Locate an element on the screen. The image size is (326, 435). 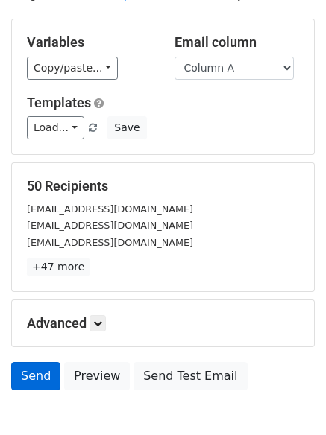
a: Load... is located at coordinates (55, 127).